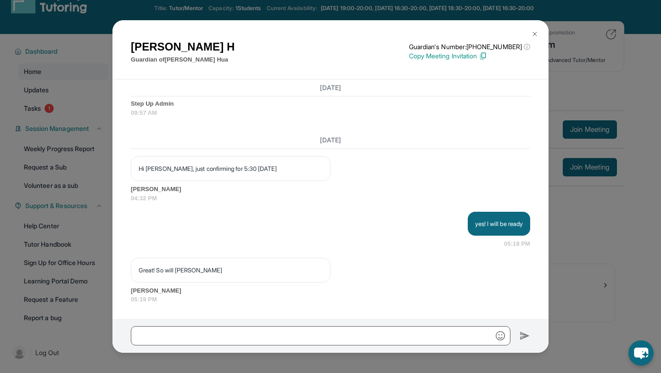 The width and height of the screenshot is (661, 373). Describe the element at coordinates (501, 336) in the screenshot. I see `img: Emoji` at that location.